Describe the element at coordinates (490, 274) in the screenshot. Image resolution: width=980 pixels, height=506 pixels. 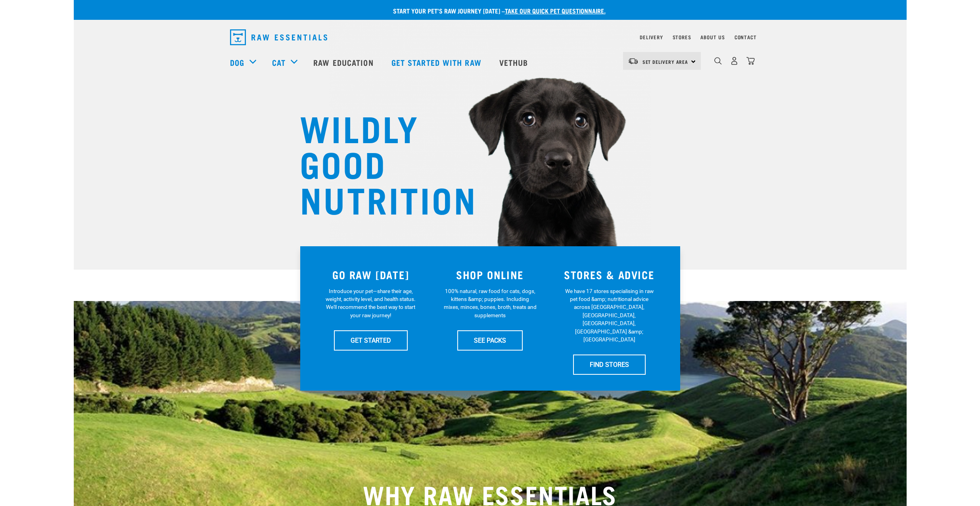
I see `h3: SHOP ONLINE` at that location.